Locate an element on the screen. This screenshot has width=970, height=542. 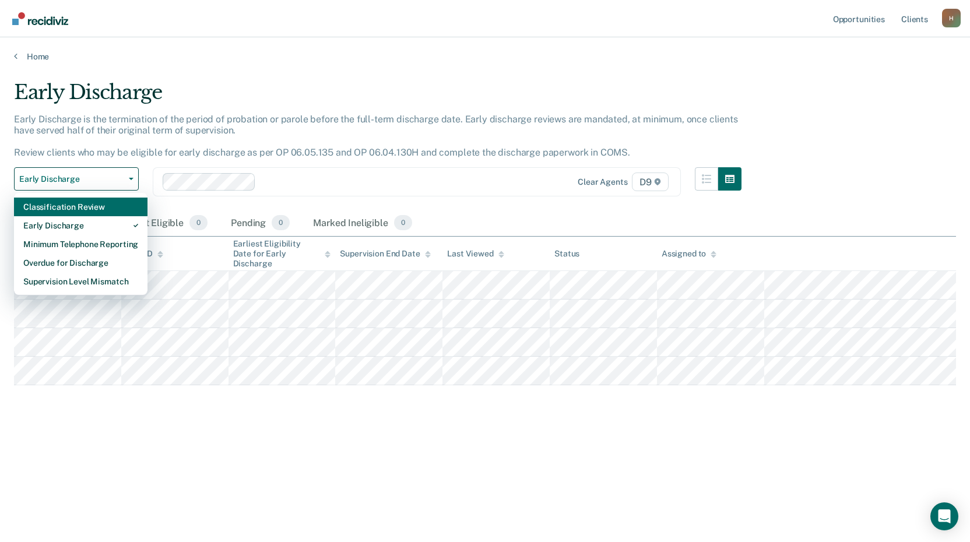
div: Status is located at coordinates (567, 254).